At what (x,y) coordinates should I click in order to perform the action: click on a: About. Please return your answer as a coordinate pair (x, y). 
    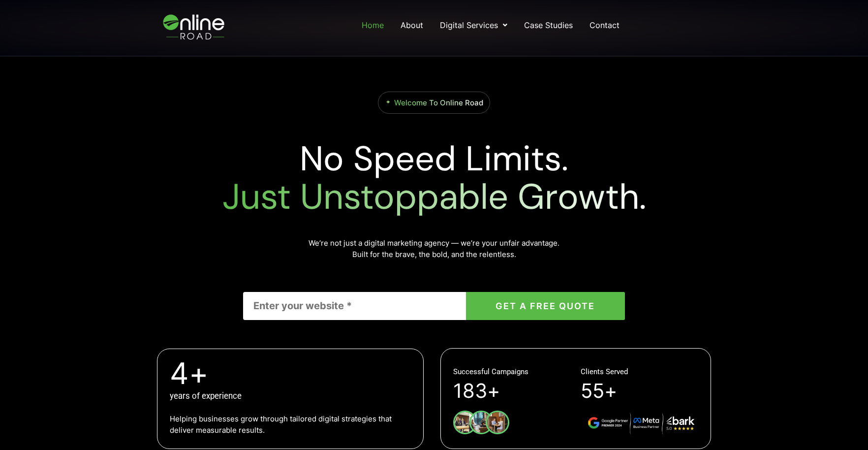
    Looking at the image, I should click on (412, 25).